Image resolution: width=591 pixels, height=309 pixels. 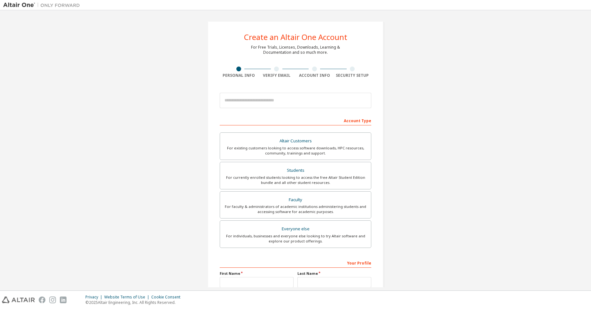 I want to click on div: Account Type, so click(x=295, y=120).